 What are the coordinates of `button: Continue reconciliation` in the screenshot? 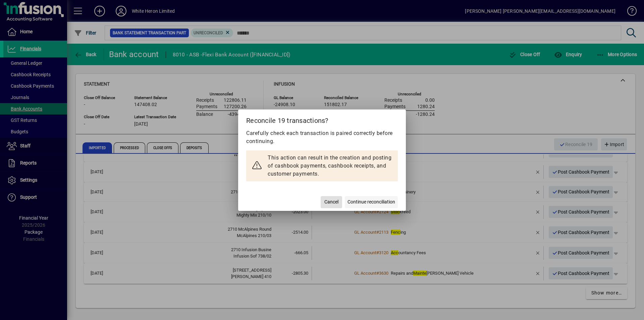 It's located at (371, 202).